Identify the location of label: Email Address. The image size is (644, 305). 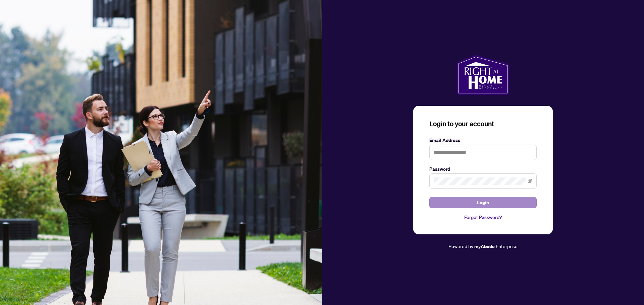
(484, 140).